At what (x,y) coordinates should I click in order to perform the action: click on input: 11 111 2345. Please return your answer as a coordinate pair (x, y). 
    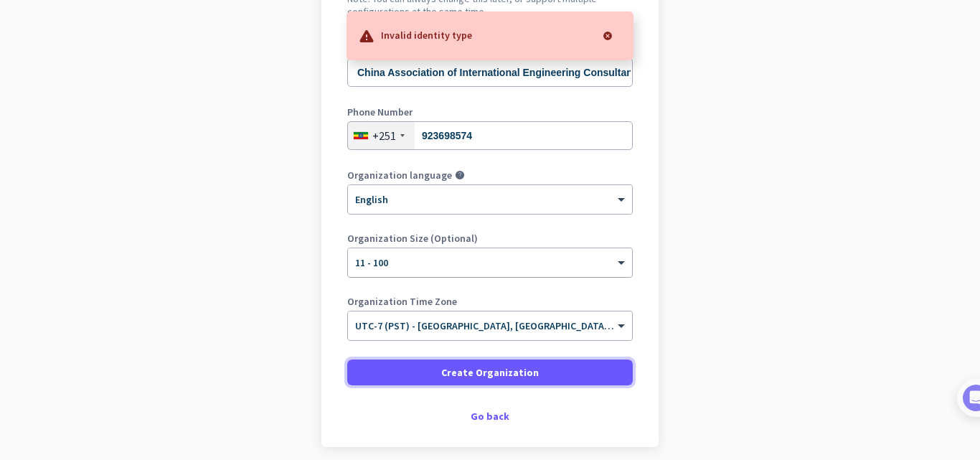
    Looking at the image, I should click on (490, 136).